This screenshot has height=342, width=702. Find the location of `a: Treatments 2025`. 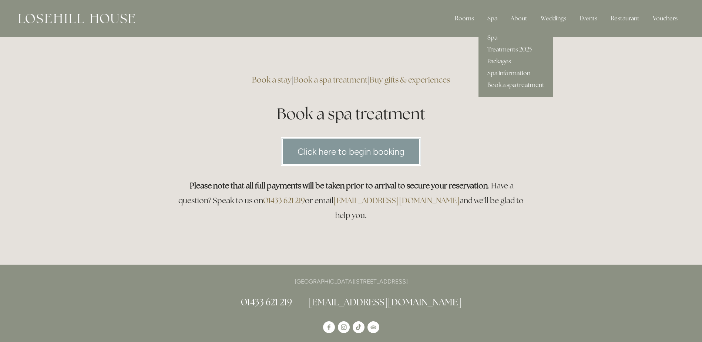

a: Treatments 2025 is located at coordinates (516, 50).